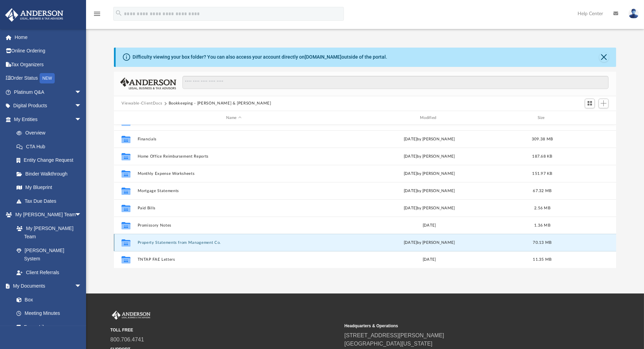 The width and height of the screenshot is (644, 349). What do you see at coordinates (51, 201) in the screenshot?
I see `a: Tax Due Dates` at bounding box center [51, 201].